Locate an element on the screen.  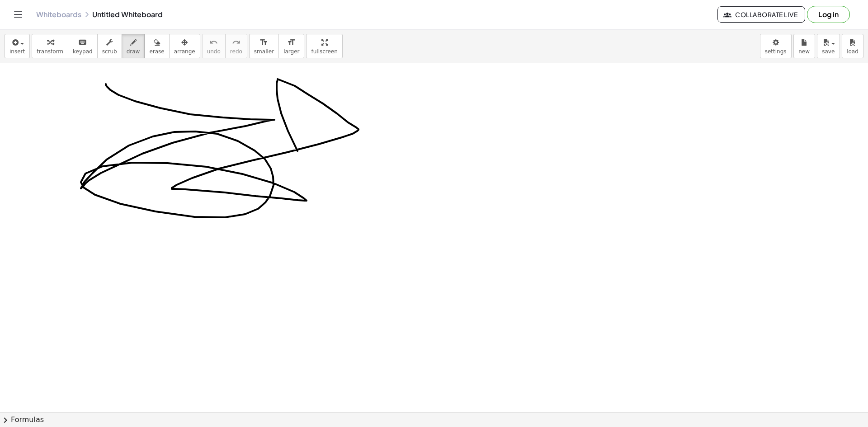
span: erase is located at coordinates (157, 52).